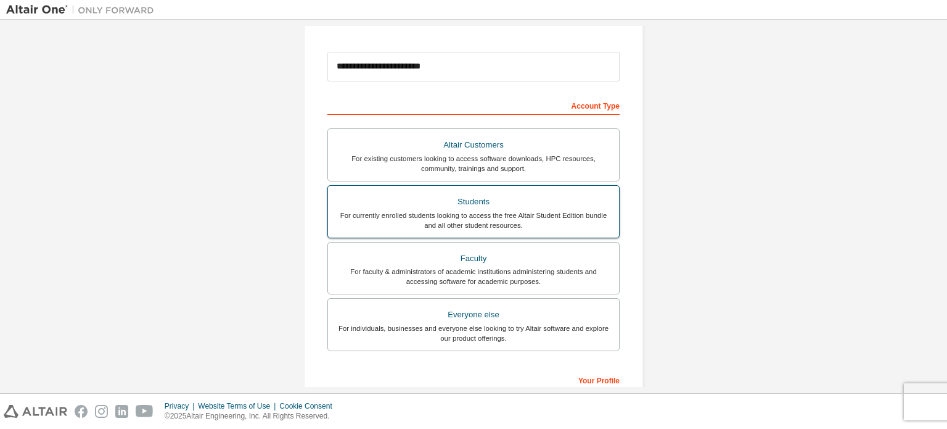 Image resolution: width=947 pixels, height=429 pixels. Describe the element at coordinates (474, 163) in the screenshot. I see `div: For existing customers looking to access software downloads, HPC resources, community, trainings ...` at that location.